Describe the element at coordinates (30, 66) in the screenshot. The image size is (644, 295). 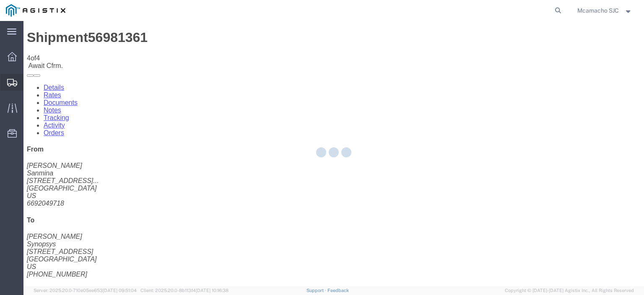
I see `a: Details` at that location.